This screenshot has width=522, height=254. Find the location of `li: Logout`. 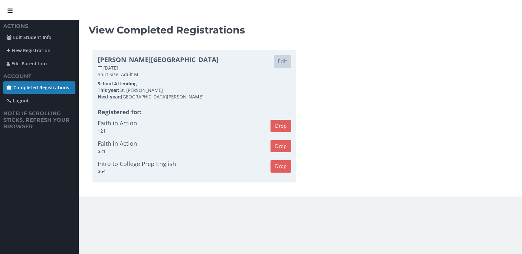

li: Logout is located at coordinates (39, 101).